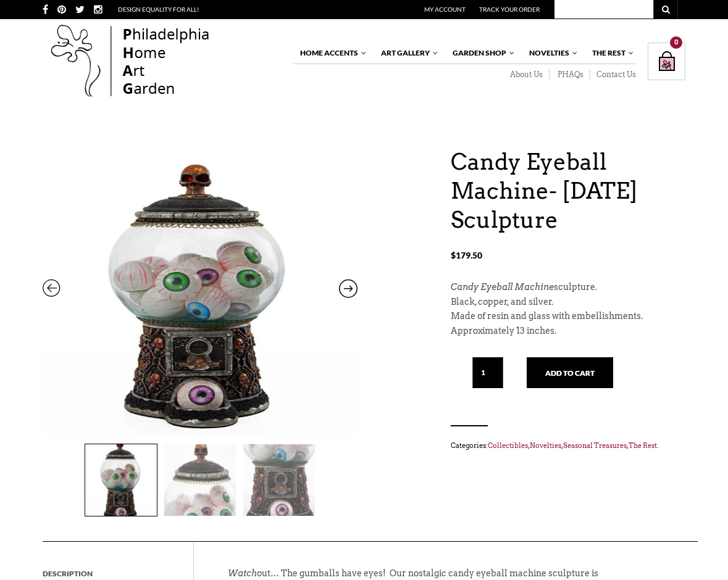 Image resolution: width=728 pixels, height=580 pixels. What do you see at coordinates (568, 445) in the screenshot?
I see `span: Categories: , , , .` at bounding box center [568, 445].